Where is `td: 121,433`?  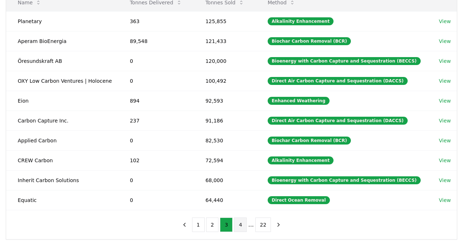
td: 121,433 is located at coordinates (225, 41).